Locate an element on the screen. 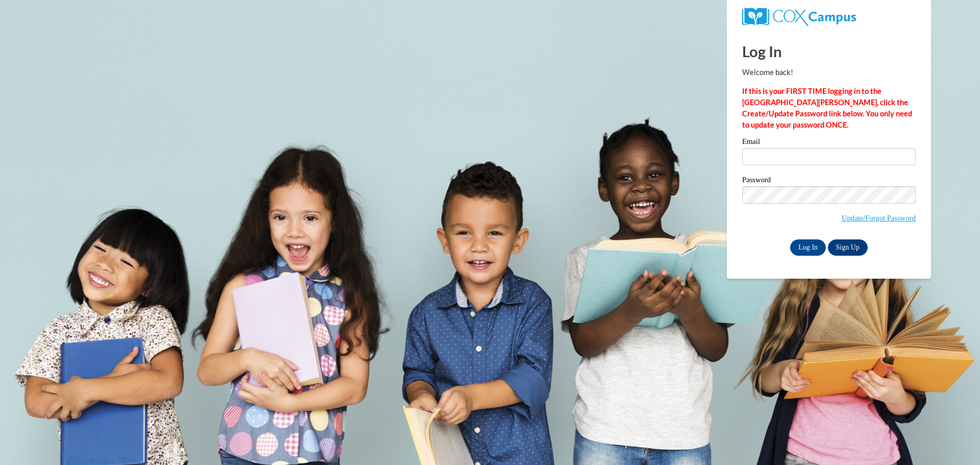 The image size is (980, 465). img: COX Campus is located at coordinates (799, 17).